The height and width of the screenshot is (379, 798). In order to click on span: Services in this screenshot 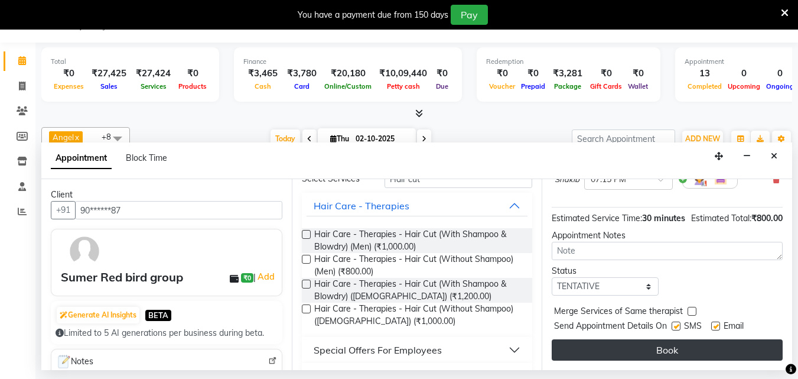, I will do `click(154, 86)`.